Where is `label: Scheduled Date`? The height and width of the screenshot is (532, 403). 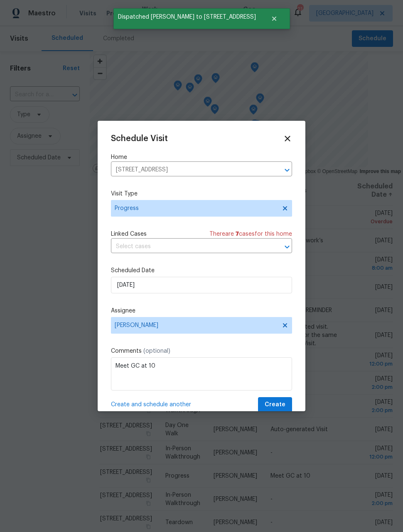 label: Scheduled Date is located at coordinates (202, 271).